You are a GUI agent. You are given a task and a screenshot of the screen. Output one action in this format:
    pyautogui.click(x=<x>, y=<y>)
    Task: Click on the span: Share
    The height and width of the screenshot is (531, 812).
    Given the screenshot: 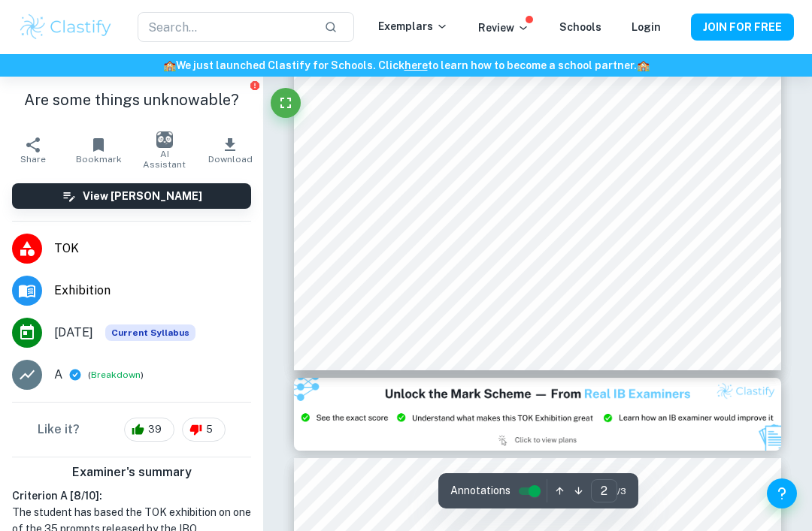 What is the action you would take?
    pyautogui.click(x=33, y=159)
    